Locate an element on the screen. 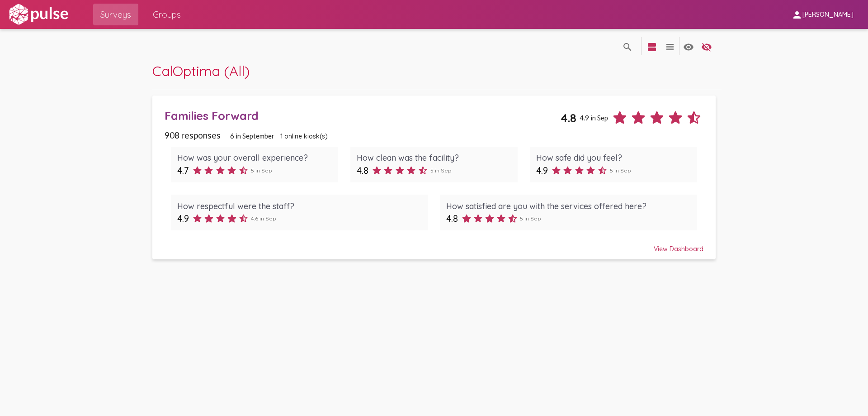 The height and width of the screenshot is (416, 868). mat-icon: person is located at coordinates (798, 15).